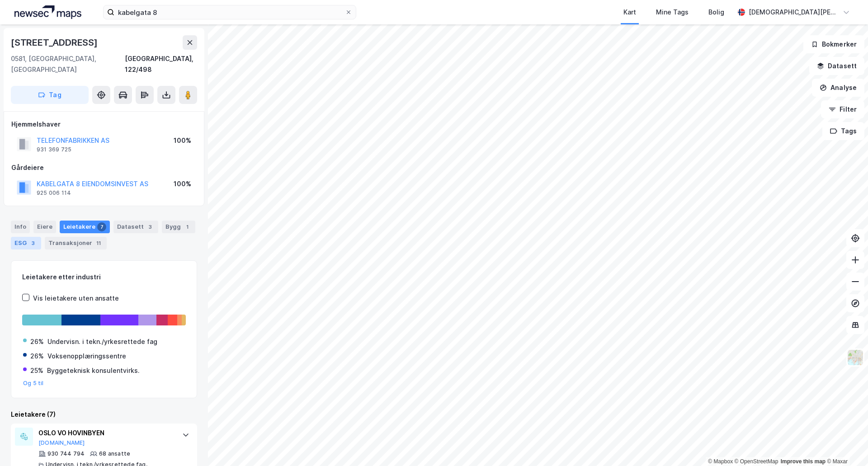 The height and width of the screenshot is (466, 868). What do you see at coordinates (114, 454) in the screenshot?
I see `div: 68 ansatte` at bounding box center [114, 454].